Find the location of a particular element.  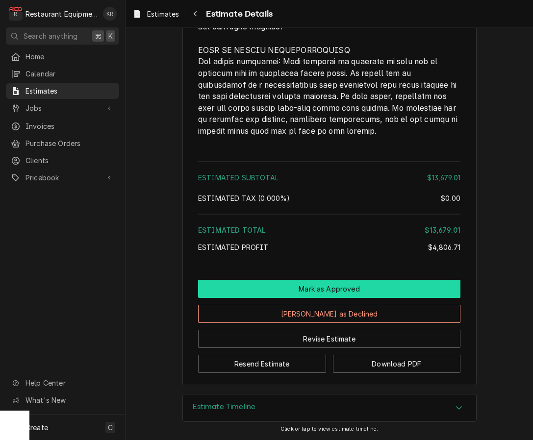

div: Accordion Header is located at coordinates (329, 408).